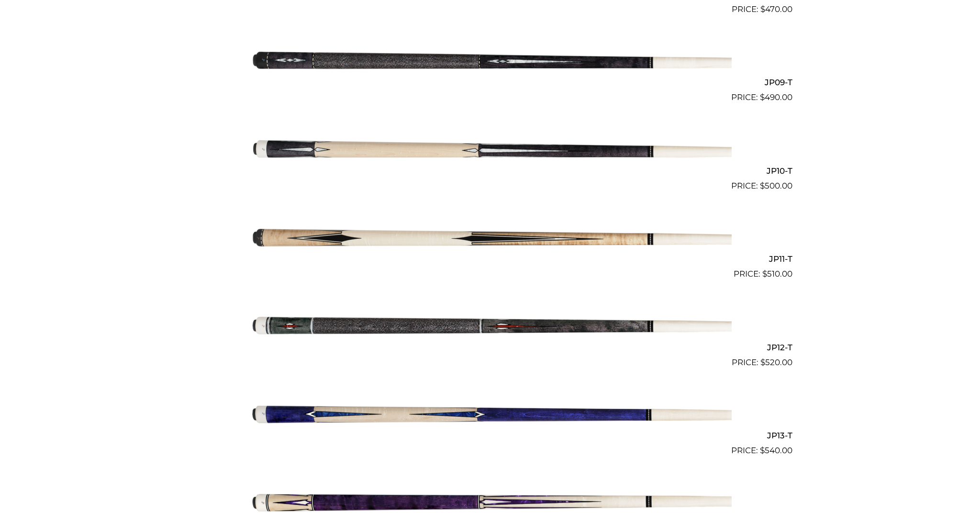  What do you see at coordinates (490, 238) in the screenshot?
I see `a: JP11-T $510.00` at bounding box center [490, 238].